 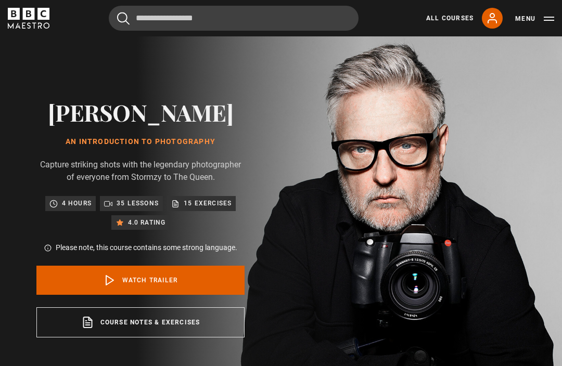 What do you see at coordinates (146, 248) in the screenshot?
I see `p: Please note, this course contains some strong language.` at bounding box center [146, 248].